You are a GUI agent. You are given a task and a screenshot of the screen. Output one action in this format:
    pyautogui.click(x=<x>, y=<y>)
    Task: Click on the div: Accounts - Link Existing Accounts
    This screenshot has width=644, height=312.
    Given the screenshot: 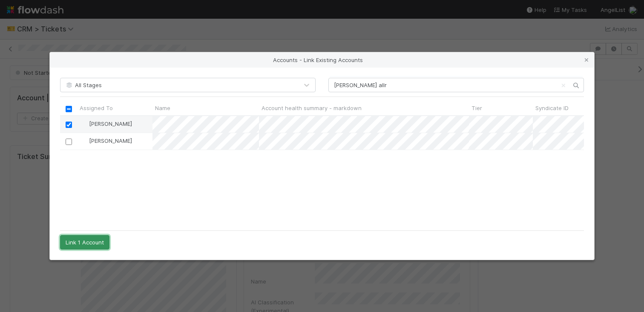 What is the action you would take?
    pyautogui.click(x=322, y=60)
    